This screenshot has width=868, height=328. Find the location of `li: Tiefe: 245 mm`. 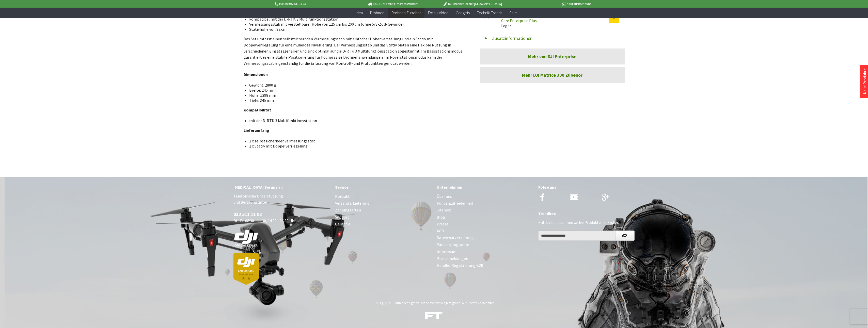

li: Tiefe: 245 mm is located at coordinates (355, 100).